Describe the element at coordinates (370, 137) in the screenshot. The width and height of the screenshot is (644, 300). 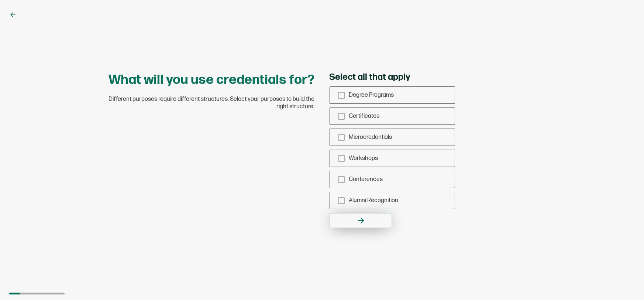
I see `span: Microcredentials` at that location.